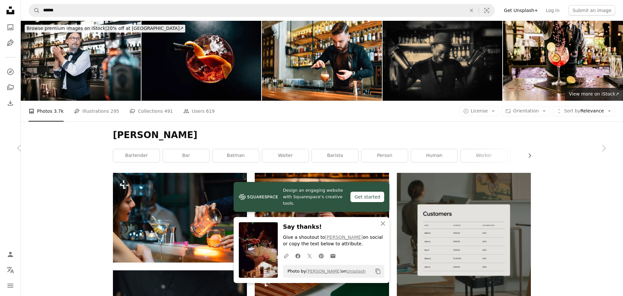  I want to click on a: Photos, so click(10, 27).